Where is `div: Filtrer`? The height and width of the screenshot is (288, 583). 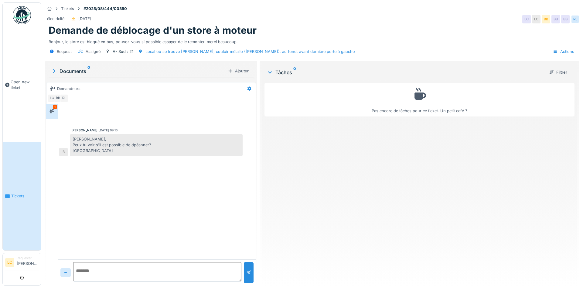
div: Filtrer is located at coordinates (558, 72).